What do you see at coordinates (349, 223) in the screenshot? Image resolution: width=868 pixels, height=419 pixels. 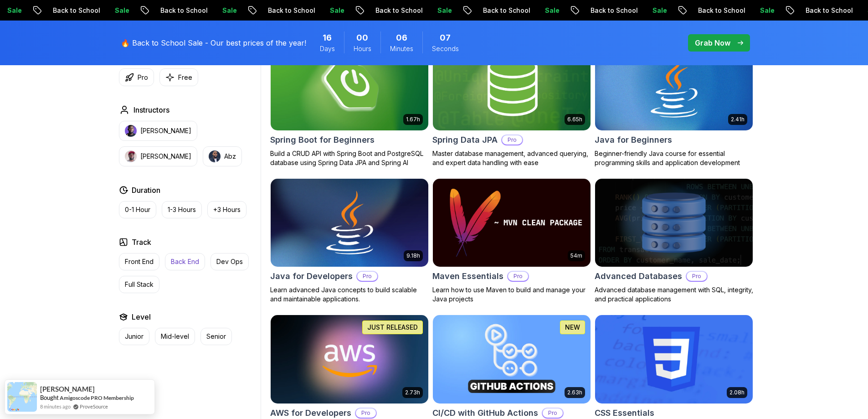 I see `img: Java for Developers card` at bounding box center [349, 223].